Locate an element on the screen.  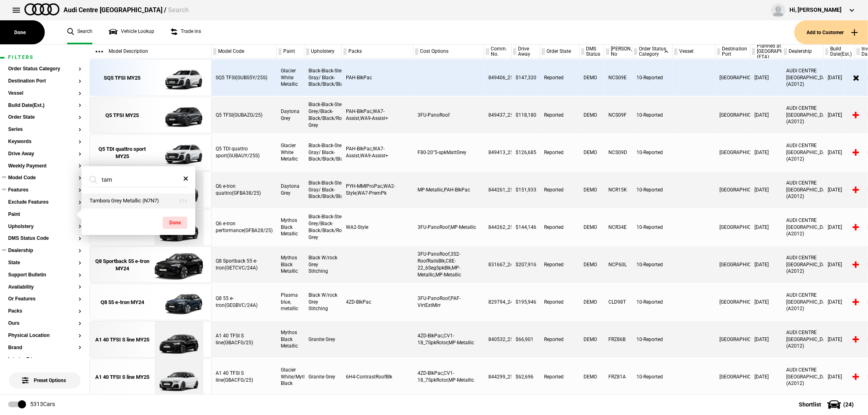
div: A1 40 TFSI S line(GBACFG/25) is located at coordinates (244, 377).